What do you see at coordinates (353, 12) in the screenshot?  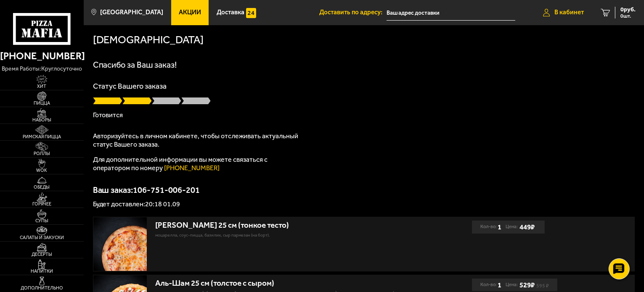 I see `span: Доставить по адресу:` at bounding box center [353, 12].